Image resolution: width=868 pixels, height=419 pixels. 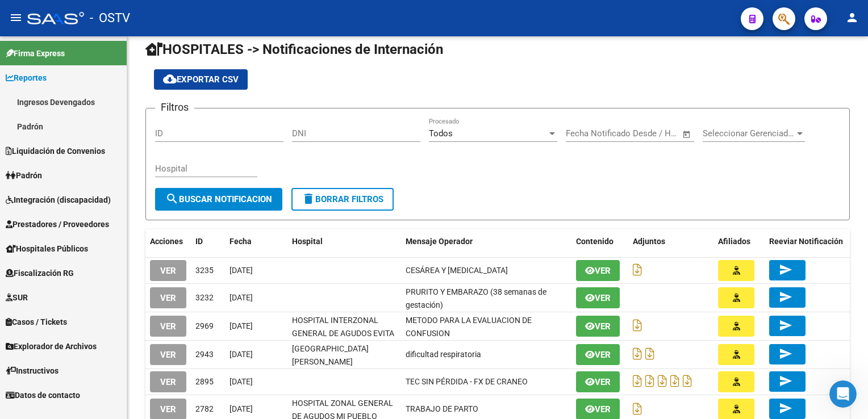 What do you see at coordinates (205, 354) in the screenshot?
I see `span: 2943` at bounding box center [205, 354].